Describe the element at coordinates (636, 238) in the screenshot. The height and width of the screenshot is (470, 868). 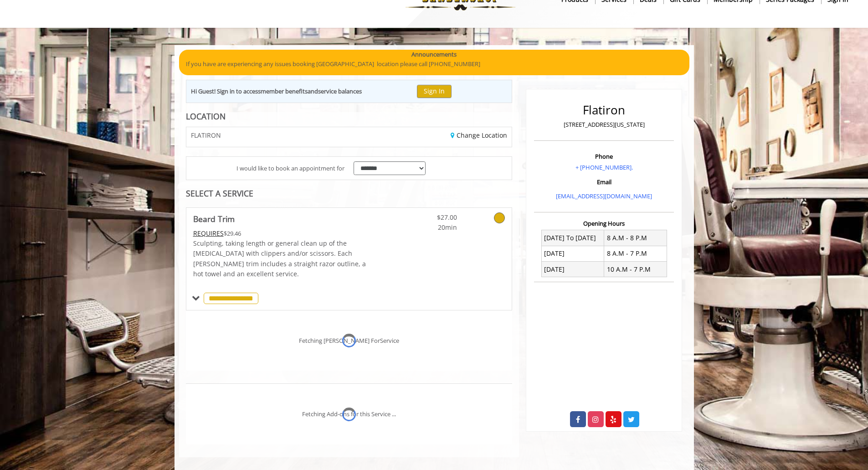
I see `td: 8 A.M - 8 P.M` at that location.